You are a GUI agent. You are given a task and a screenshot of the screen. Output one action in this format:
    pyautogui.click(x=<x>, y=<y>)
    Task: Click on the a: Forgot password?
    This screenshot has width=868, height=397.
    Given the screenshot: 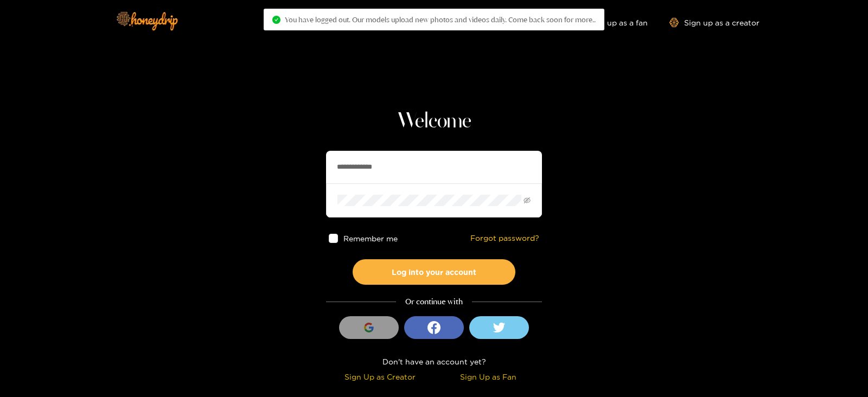 What is the action you would take?
    pyautogui.click(x=504, y=238)
    